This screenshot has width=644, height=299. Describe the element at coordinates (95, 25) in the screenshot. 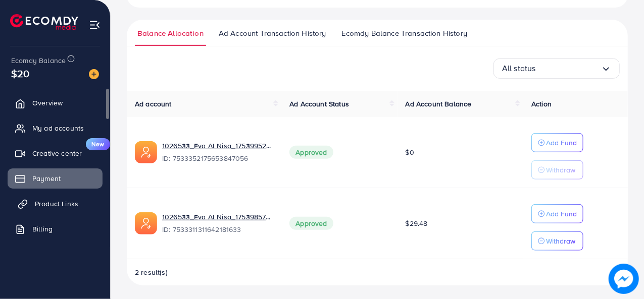

I see `img: menu` at that location.